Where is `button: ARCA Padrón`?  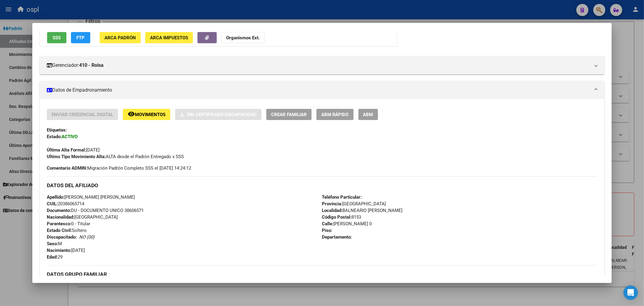
button: ARCA Padrón is located at coordinates (120, 38).